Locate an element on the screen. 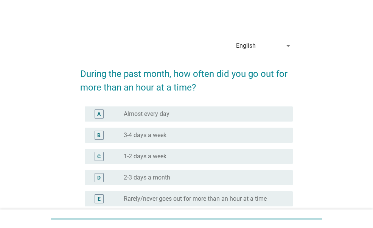 This screenshot has height=228, width=373. label: 2-3 days a month is located at coordinates (147, 177).